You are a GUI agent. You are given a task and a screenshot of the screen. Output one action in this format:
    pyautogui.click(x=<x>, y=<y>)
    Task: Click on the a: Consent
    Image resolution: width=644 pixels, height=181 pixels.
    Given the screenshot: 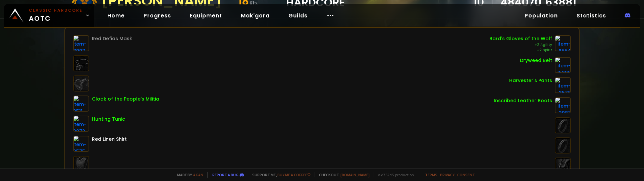 What is the action you would take?
    pyautogui.click(x=466, y=175)
    